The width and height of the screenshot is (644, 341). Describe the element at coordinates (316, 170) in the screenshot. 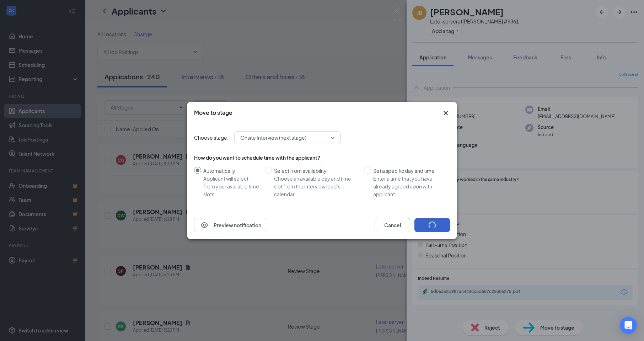

I see `div: Select from availability` at that location.